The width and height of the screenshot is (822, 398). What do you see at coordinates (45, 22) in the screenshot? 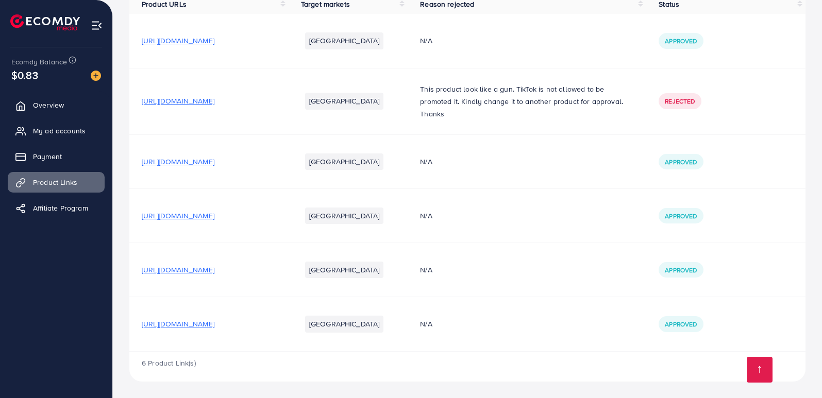
I see `img: logo` at bounding box center [45, 22].